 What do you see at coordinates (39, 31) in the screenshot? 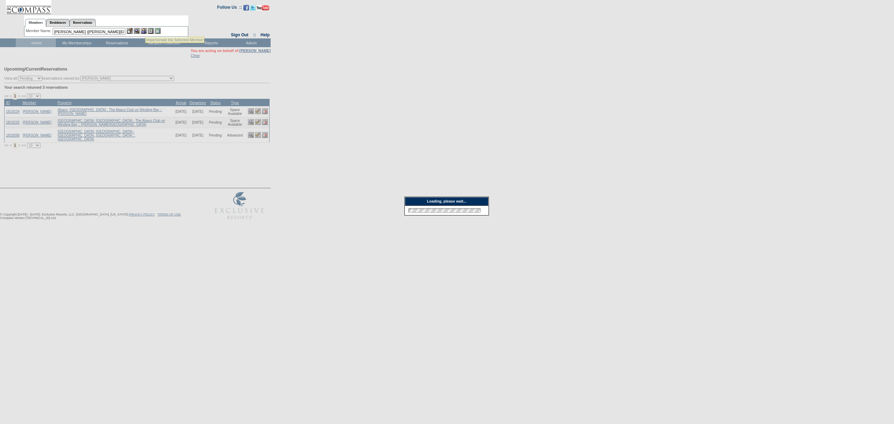
I see `div: Member Name:` at bounding box center [39, 31].